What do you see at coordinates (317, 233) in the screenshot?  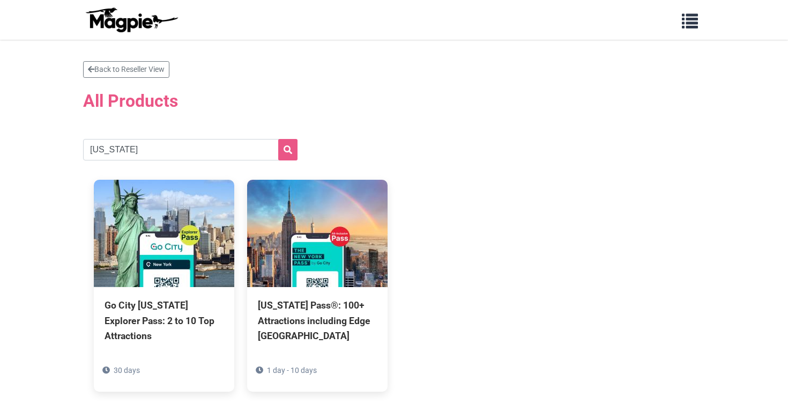 I see `img: New York Pass®: 100+ Attractions including Edge NYC` at bounding box center [317, 233].